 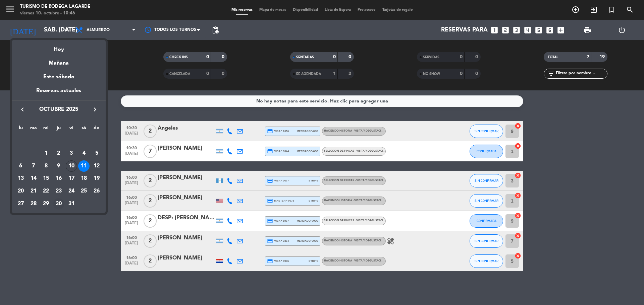 I want to click on th: sábado, so click(x=84, y=130).